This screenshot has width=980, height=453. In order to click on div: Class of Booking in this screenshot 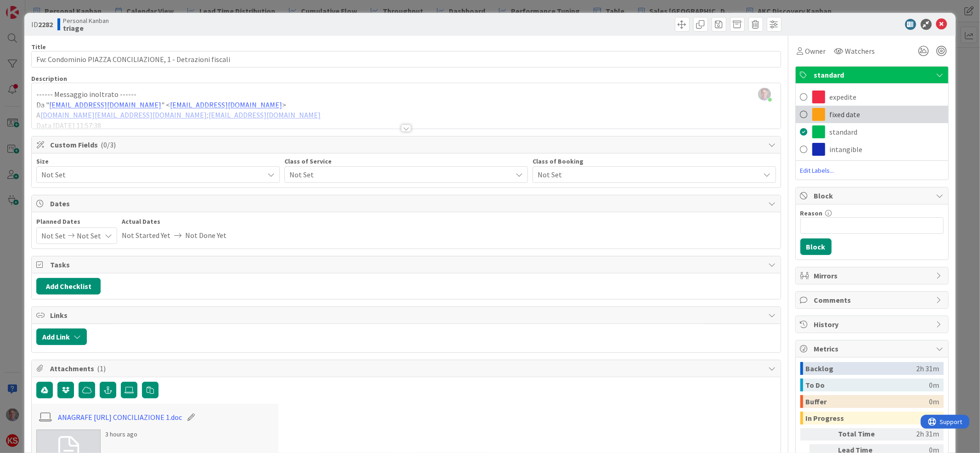, I will do `click(655, 161)`.